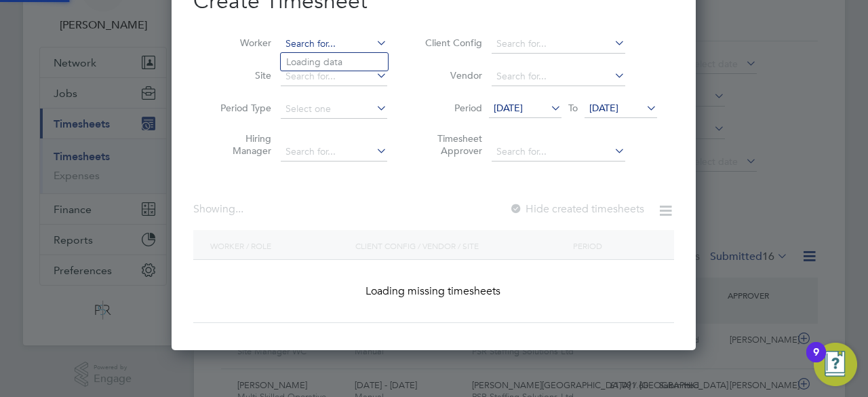 This screenshot has width=868, height=397. I want to click on label: Client Config, so click(452, 43).